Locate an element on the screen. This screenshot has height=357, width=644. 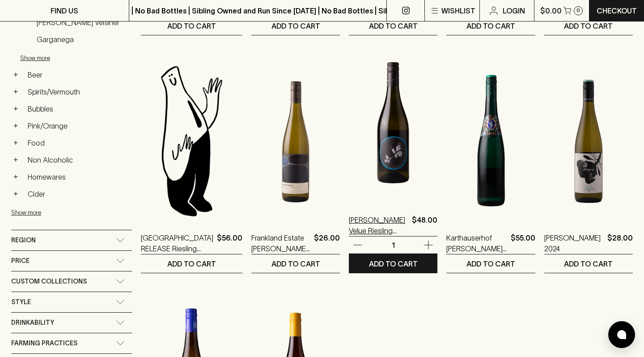
a: Beer is located at coordinates (78, 75).